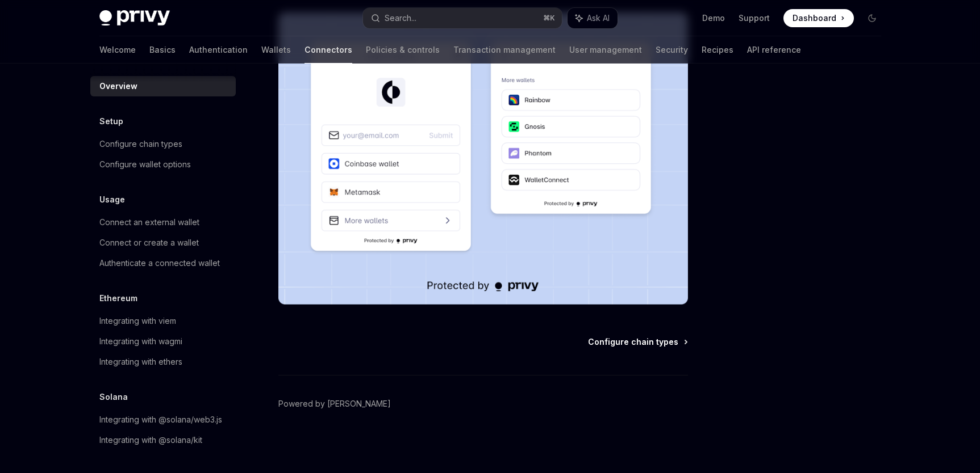 The width and height of the screenshot is (980, 473). Describe the element at coordinates (328, 50) in the screenshot. I see `a: Connectors` at that location.